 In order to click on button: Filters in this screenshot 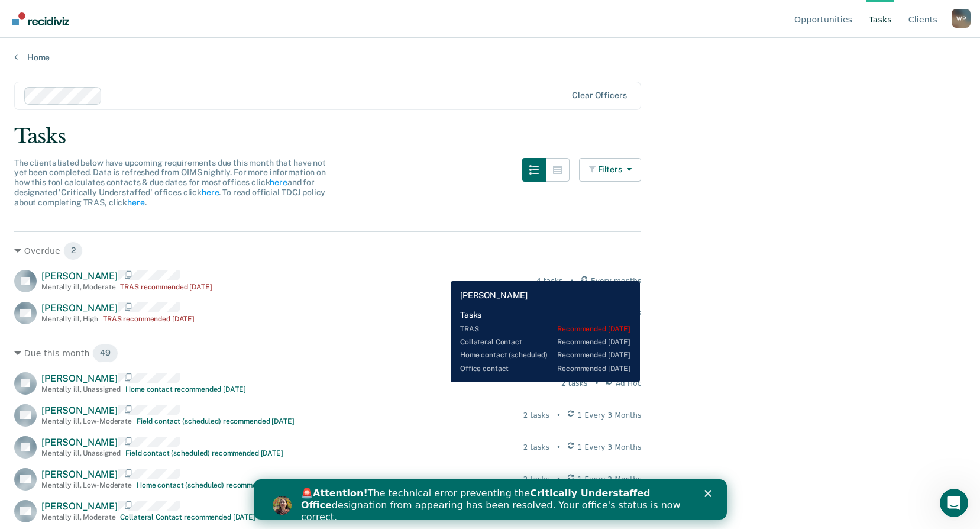, I will do `click(610, 170)`.